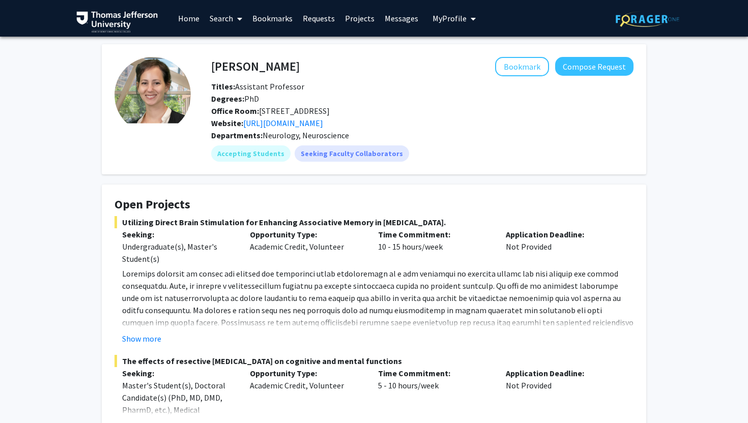 This screenshot has width=748, height=423. I want to click on button: Add Noa Herz to Bookmarks, so click(522, 67).